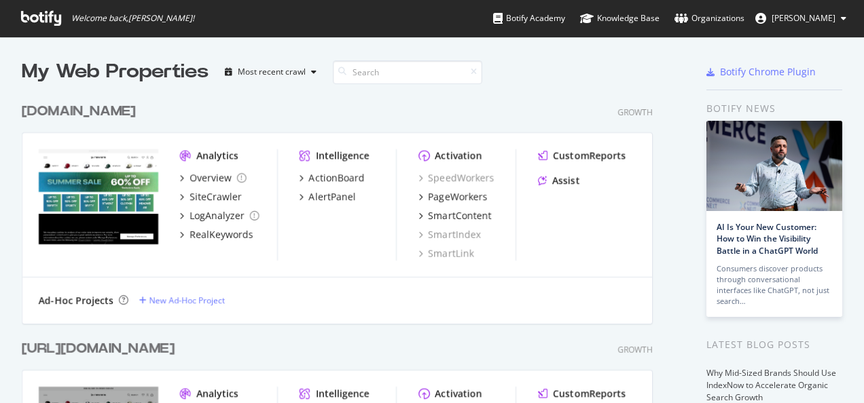  Describe the element at coordinates (187, 300) in the screenshot. I see `div: New Ad-Hoc Project` at that location.